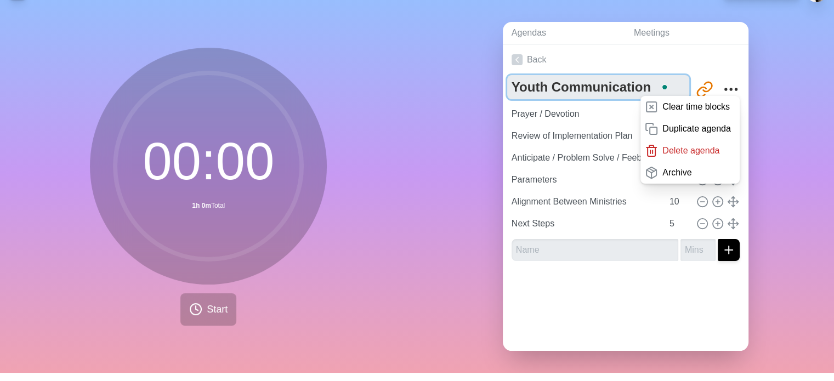 Image resolution: width=834 pixels, height=381 pixels. I want to click on p: Archive, so click(677, 173).